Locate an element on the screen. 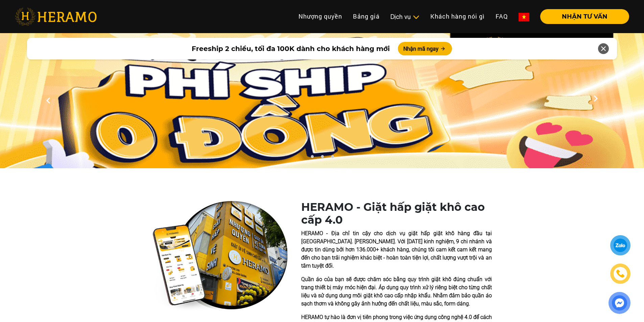 The image size is (644, 322). a: FAQ is located at coordinates (502, 16).